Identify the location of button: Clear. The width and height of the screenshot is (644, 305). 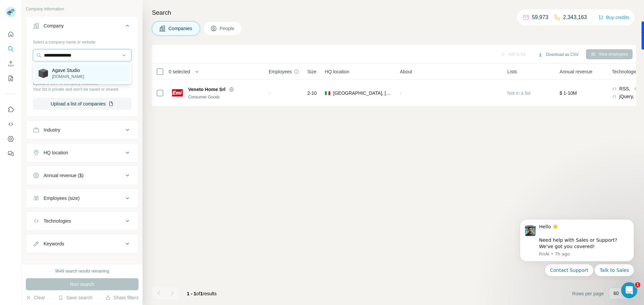
(35, 298).